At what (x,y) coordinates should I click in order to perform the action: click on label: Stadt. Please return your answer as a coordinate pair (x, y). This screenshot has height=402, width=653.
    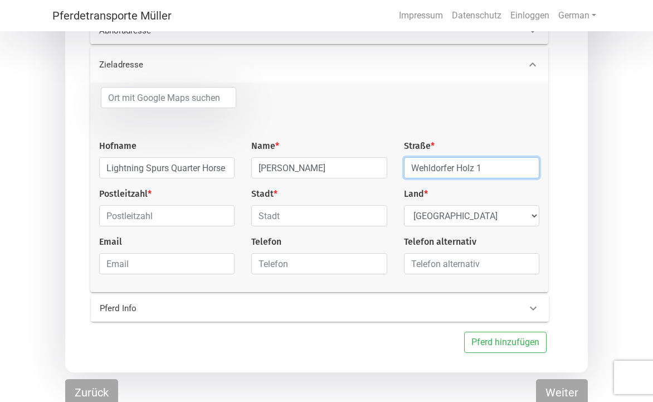
    Looking at the image, I should click on (264, 194).